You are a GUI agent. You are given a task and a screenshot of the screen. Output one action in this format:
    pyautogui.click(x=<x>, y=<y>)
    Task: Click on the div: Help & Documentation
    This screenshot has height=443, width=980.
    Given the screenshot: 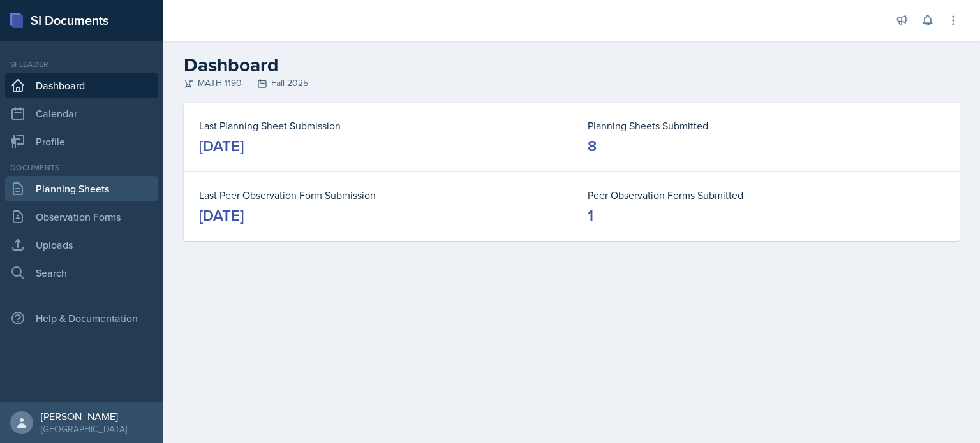 What is the action you would take?
    pyautogui.click(x=81, y=319)
    